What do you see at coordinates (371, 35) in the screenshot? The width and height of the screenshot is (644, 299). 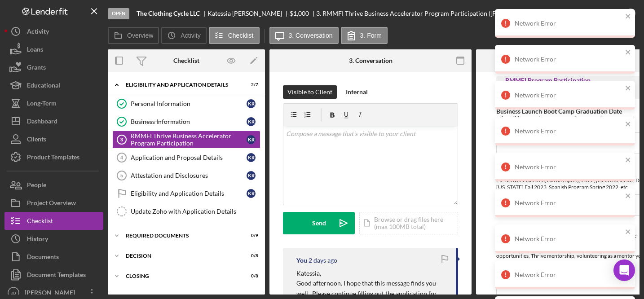 I see `label: 3. Form` at bounding box center [371, 35].